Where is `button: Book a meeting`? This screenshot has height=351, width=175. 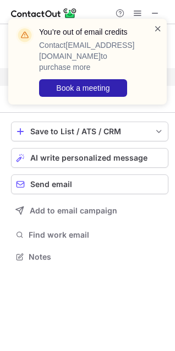
button: Book a meeting is located at coordinates (83, 88).